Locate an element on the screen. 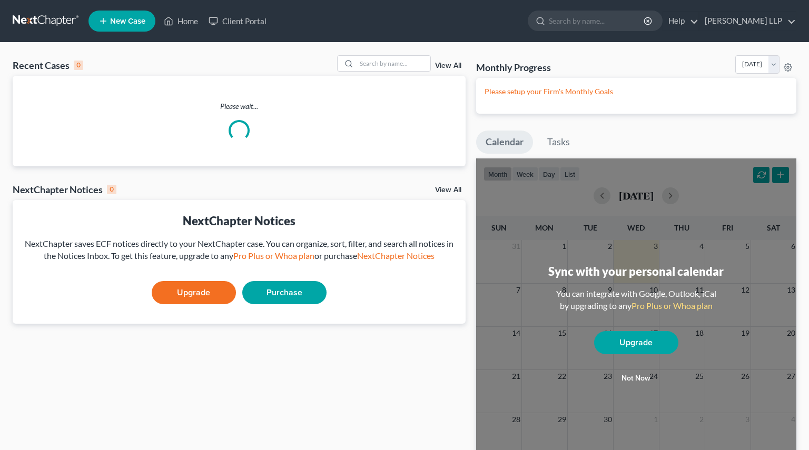  p: Please setup your Firm's Monthly Goals is located at coordinates (636, 92).